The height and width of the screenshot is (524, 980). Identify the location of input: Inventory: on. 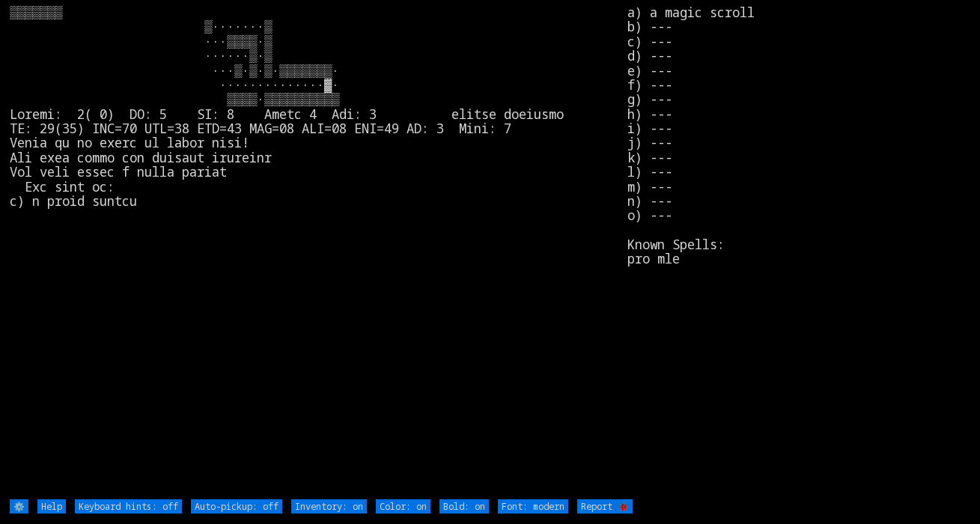
(329, 506).